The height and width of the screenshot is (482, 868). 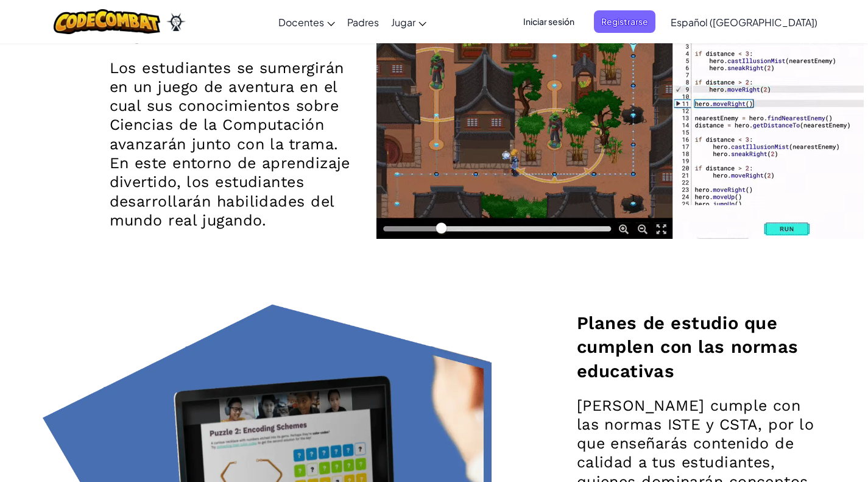 I want to click on button: Iniciar sesión, so click(x=548, y=21).